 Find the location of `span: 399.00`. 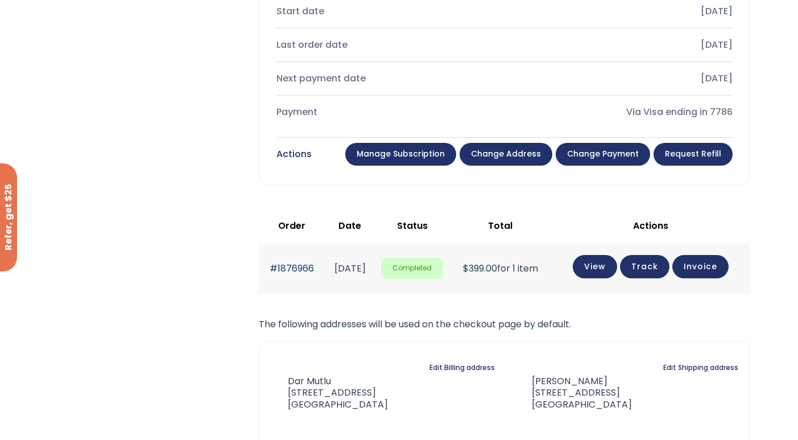

span: 399.00 is located at coordinates (480, 268).